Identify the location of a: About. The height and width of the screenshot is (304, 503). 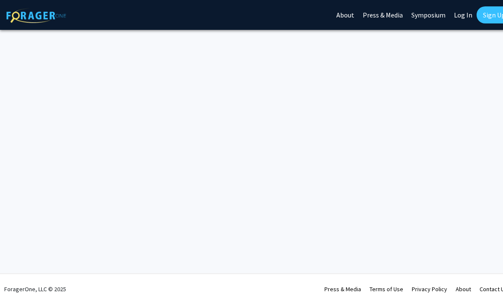
(463, 289).